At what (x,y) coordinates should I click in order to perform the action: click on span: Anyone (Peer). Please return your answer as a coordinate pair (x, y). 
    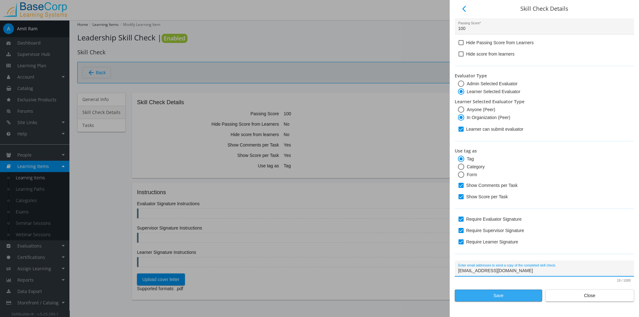
    Looking at the image, I should click on (480, 109).